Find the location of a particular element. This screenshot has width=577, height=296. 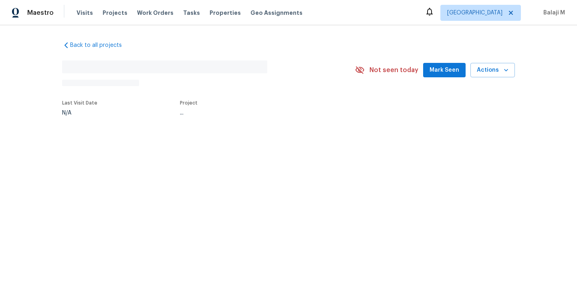

span: Not seen today is located at coordinates (394, 70).